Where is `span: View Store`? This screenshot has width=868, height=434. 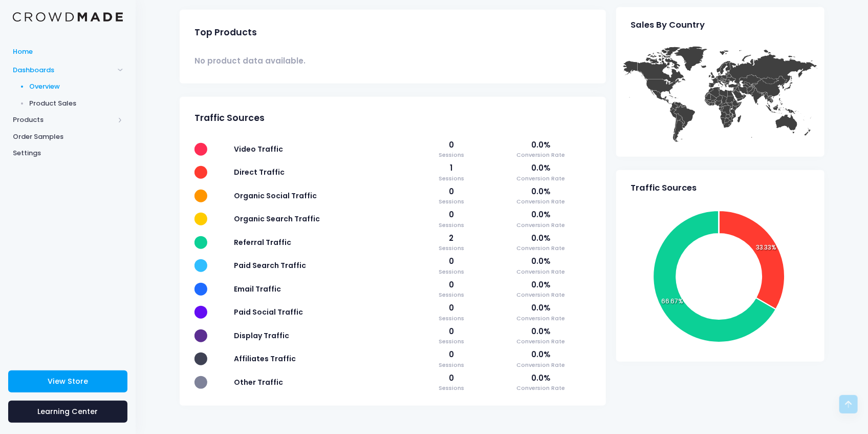 span: View Store is located at coordinates (68, 381).